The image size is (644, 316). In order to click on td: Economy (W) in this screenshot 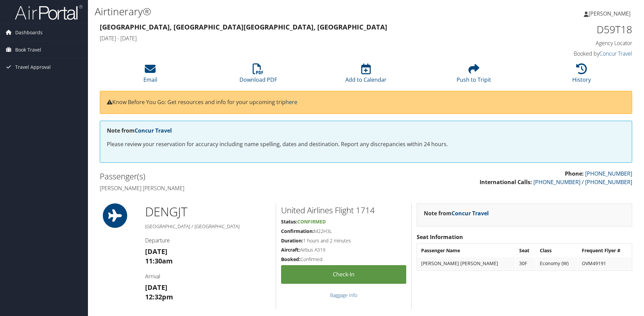, I will do `click(557, 263)`.